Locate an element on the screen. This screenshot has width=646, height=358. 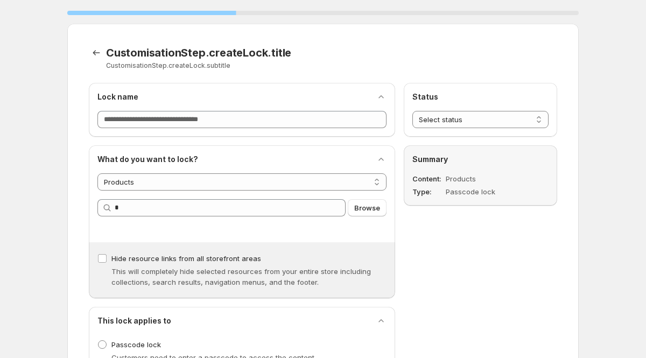
h2: Summary is located at coordinates (480, 159).